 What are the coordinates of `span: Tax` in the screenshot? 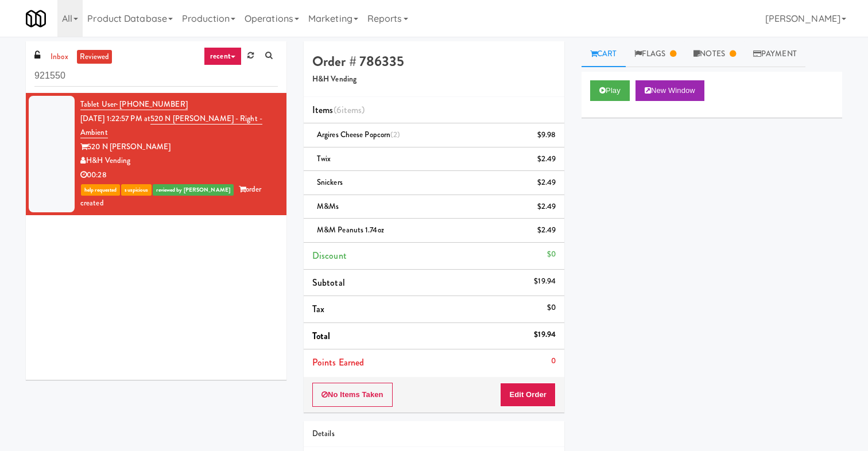 It's located at (318, 309).